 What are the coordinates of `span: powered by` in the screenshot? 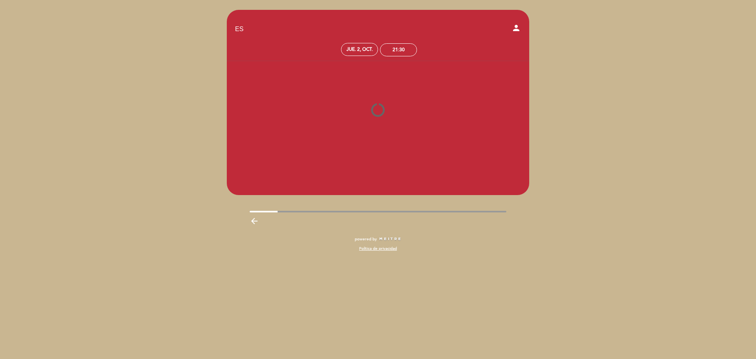 It's located at (366, 239).